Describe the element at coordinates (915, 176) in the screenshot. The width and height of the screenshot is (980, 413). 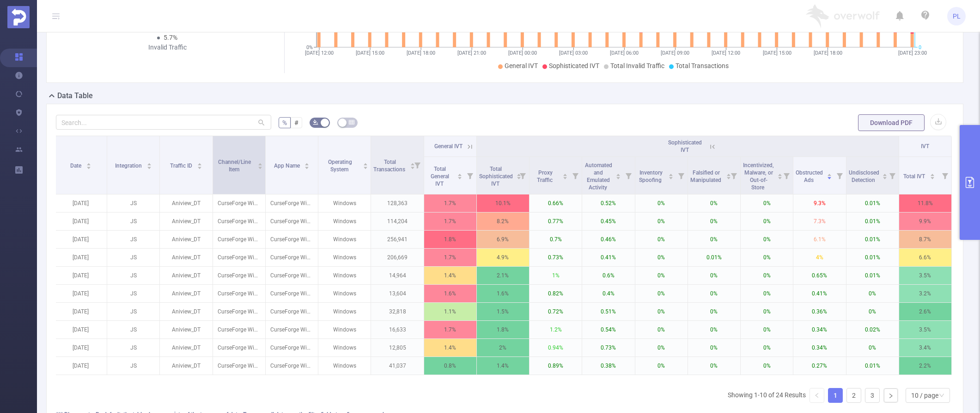
I see `span: Total IVT` at that location.